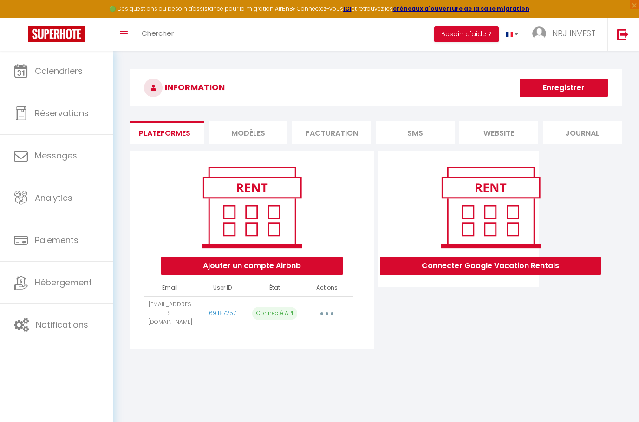  Describe the element at coordinates (415, 132) in the screenshot. I see `li: SMS` at that location.